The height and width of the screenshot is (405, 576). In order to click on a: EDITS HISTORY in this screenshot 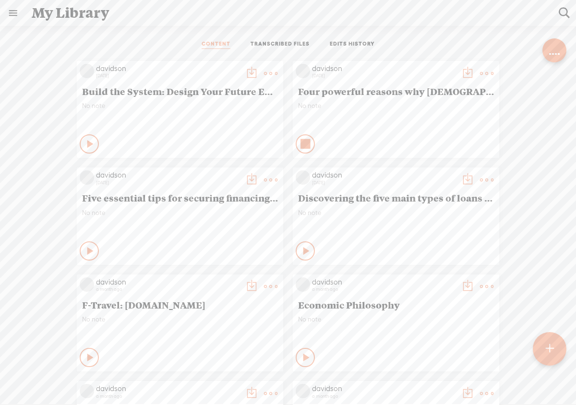, I will do `click(352, 45)`.